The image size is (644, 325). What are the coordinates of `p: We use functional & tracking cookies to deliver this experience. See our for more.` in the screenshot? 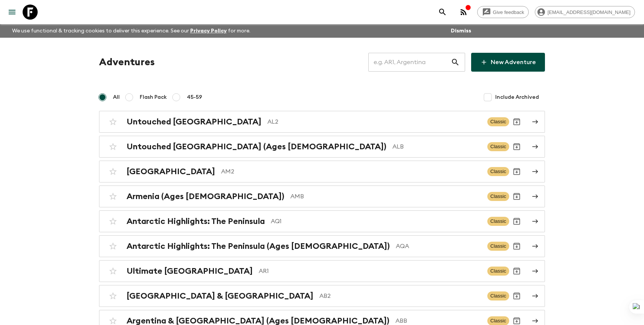 It's located at (131, 31).